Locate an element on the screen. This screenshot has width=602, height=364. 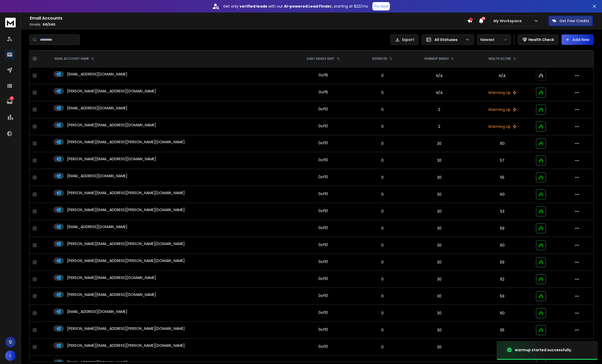
button: Try Now is located at coordinates (381, 6).